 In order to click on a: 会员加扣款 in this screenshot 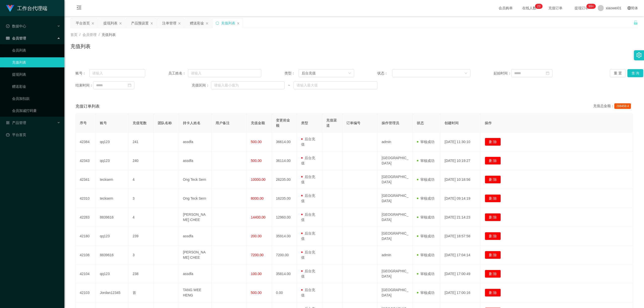, I will do `click(36, 98)`.